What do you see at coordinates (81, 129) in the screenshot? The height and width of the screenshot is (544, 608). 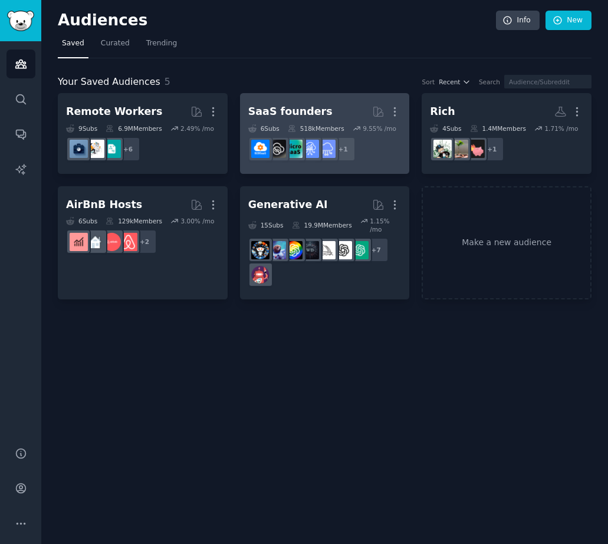 I see `div: 9 Sub s` at bounding box center [81, 129].